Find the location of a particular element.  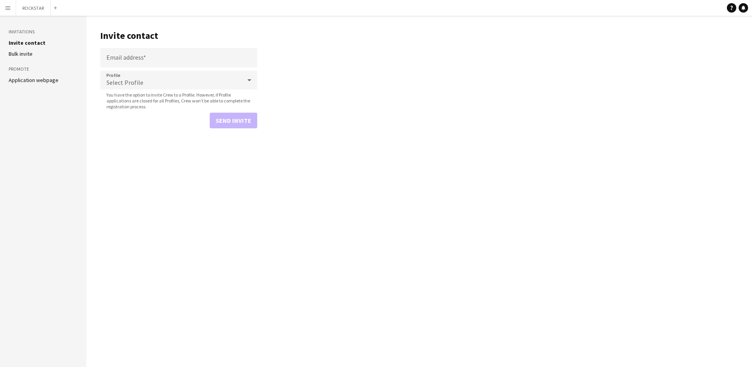

button: ROCKSTAR is located at coordinates (33, 8).